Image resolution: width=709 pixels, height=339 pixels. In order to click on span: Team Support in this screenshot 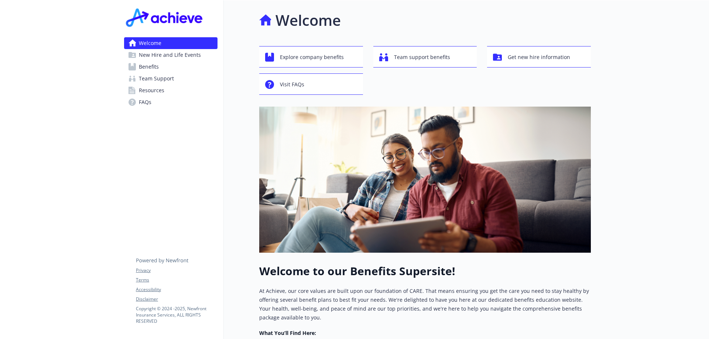, I will do `click(156, 79)`.